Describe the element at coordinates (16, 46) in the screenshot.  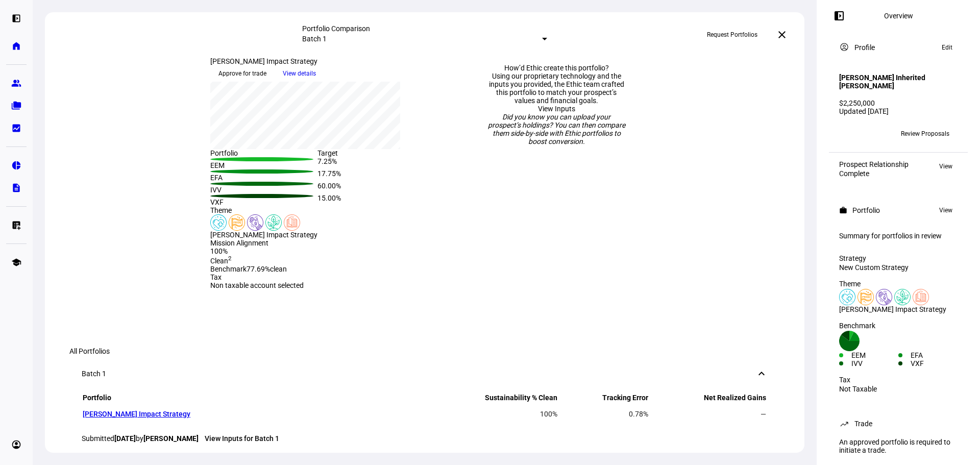
I see `a: home` at that location.